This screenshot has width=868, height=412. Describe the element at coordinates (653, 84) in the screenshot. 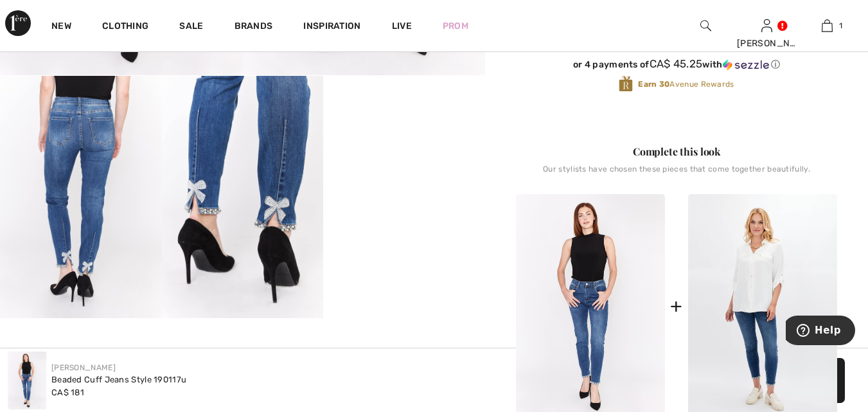

I see `strong: Earn 30` at that location.